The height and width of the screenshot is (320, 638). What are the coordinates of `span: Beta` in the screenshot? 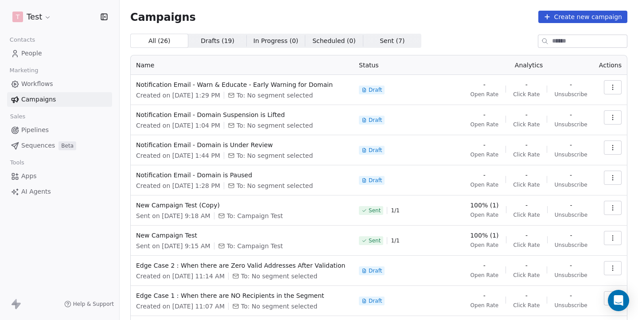 It's located at (67, 146).